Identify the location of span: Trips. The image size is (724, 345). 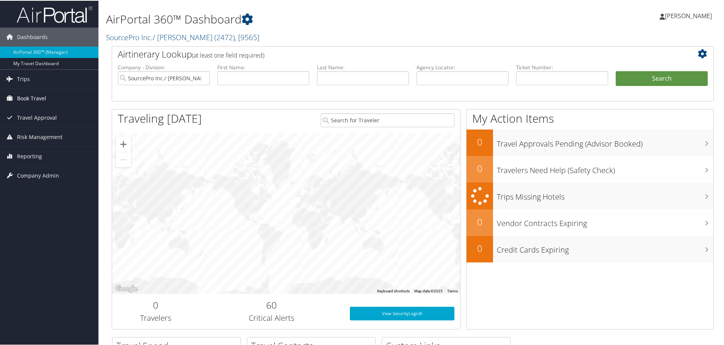
(23, 78).